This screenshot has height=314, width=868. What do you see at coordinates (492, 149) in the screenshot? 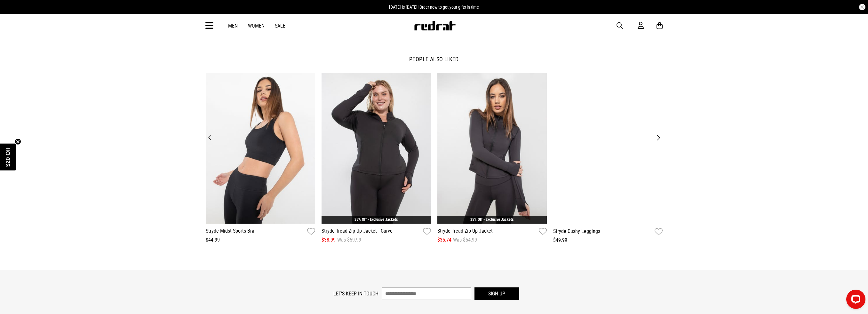
I see `img: Stryde Tread Zip Up Jacket in Black` at bounding box center [492, 149].